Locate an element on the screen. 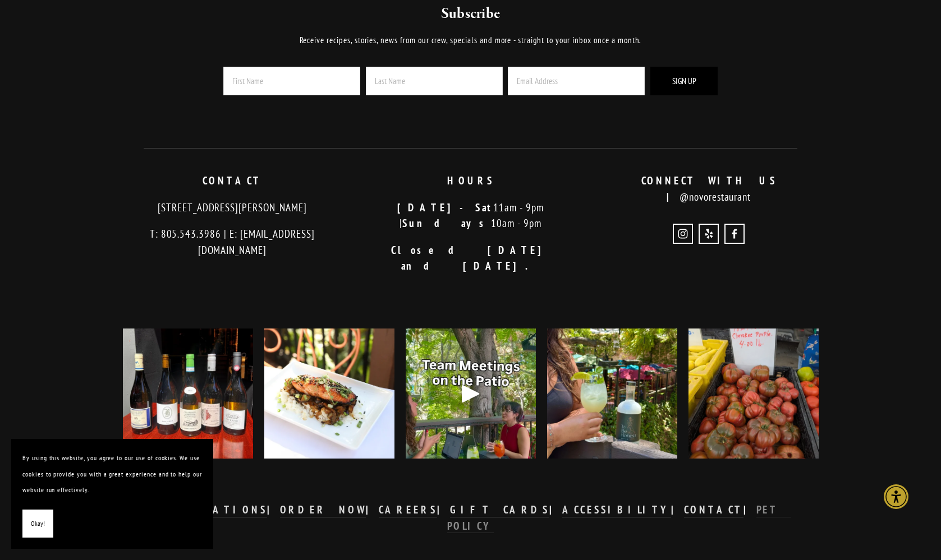 The width and height of the screenshot is (941, 560). strong: PET POLICY is located at coordinates (619, 518).